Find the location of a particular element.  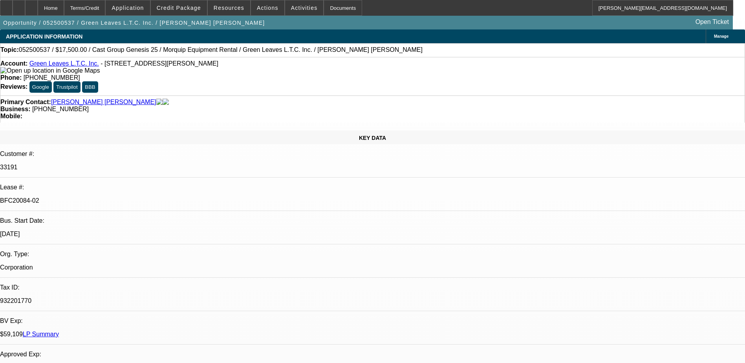

button: Actions is located at coordinates (267, 8).